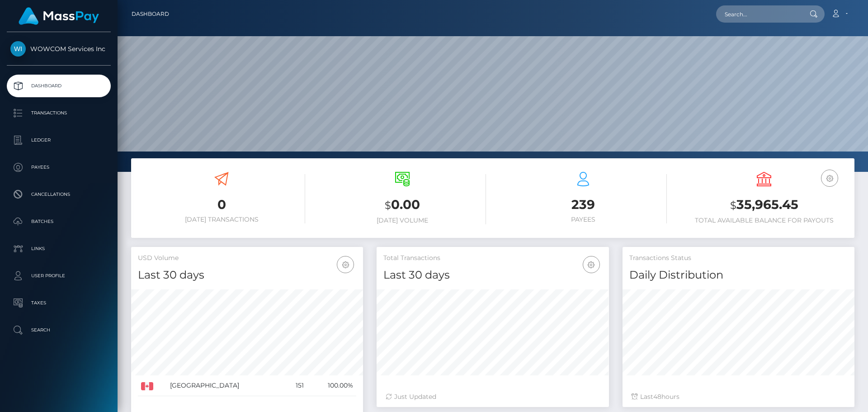 The height and width of the screenshot is (412, 868). Describe the element at coordinates (738, 397) in the screenshot. I see `div: Last hours` at that location.